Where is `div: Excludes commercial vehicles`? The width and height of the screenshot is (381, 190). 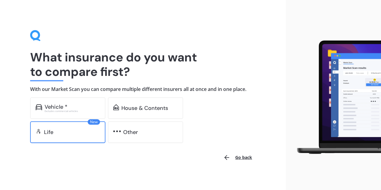
div: Excludes commercial vehicles is located at coordinates (72, 111).